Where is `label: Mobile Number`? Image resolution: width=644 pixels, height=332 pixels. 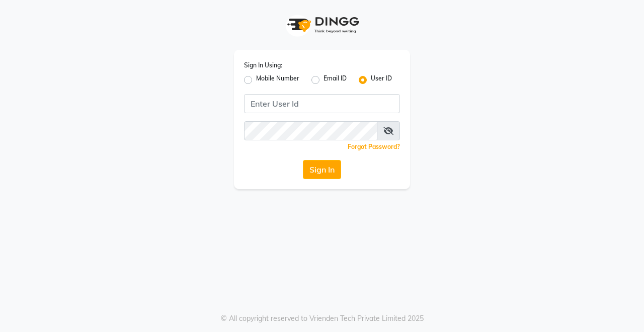
label: Mobile Number is located at coordinates (278, 80).